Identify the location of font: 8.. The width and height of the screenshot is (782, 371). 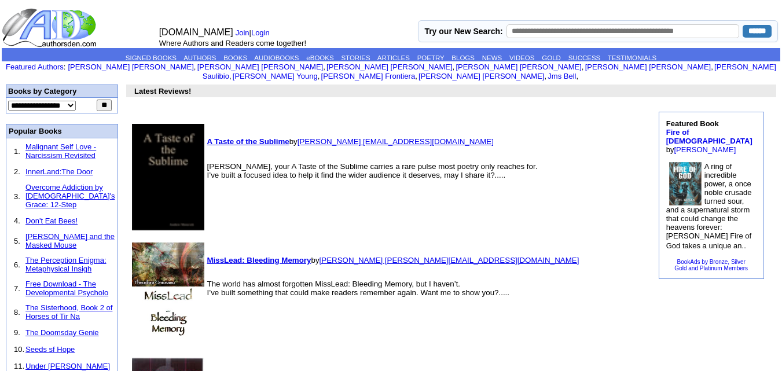
(17, 312).